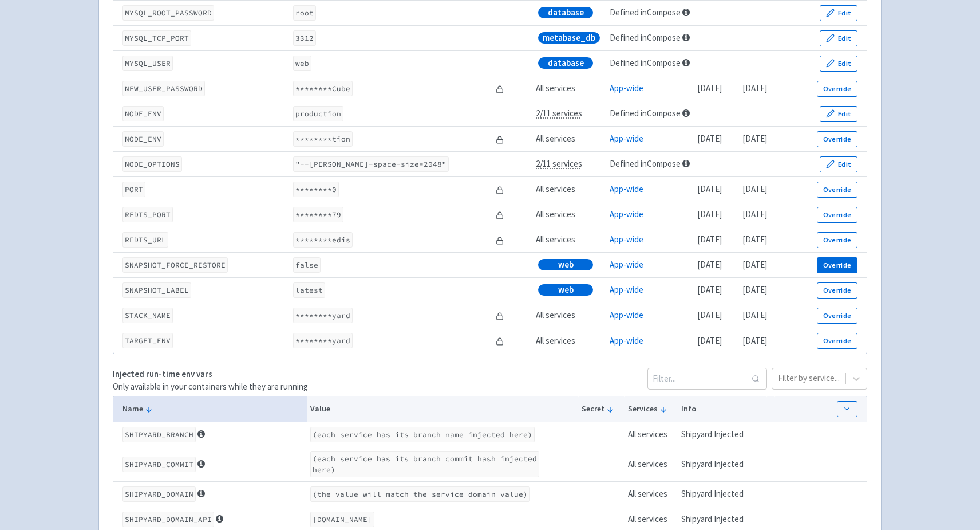  What do you see at coordinates (651, 408) in the screenshot?
I see `button: Services` at bounding box center [651, 408].